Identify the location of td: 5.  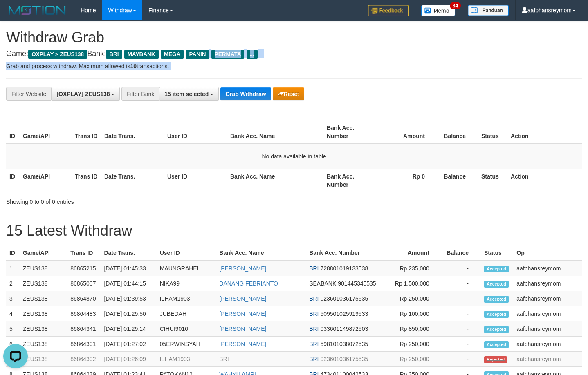
(13, 329).